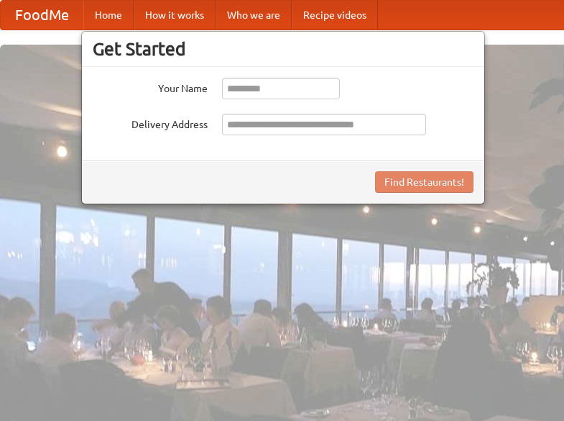 Image resolution: width=564 pixels, height=421 pixels. I want to click on a: Recipe videos, so click(335, 15).